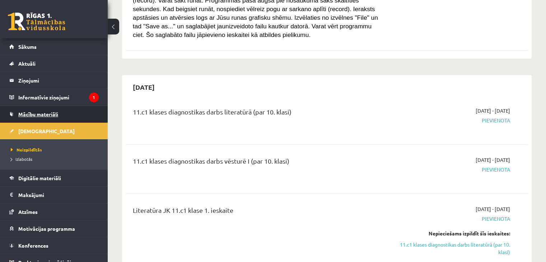 Image resolution: width=546 pixels, height=262 pixels. I want to click on a: Rīgas 1. Tālmācības vidusskola, so click(37, 22).